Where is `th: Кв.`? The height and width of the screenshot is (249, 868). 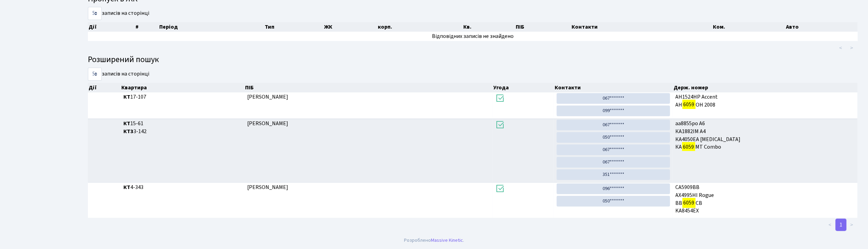 th: Кв. is located at coordinates (489, 27).